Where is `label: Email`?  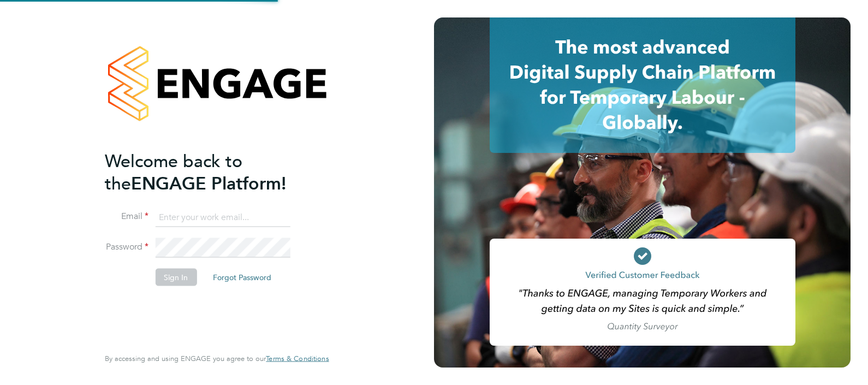
label: Email is located at coordinates (127, 216).